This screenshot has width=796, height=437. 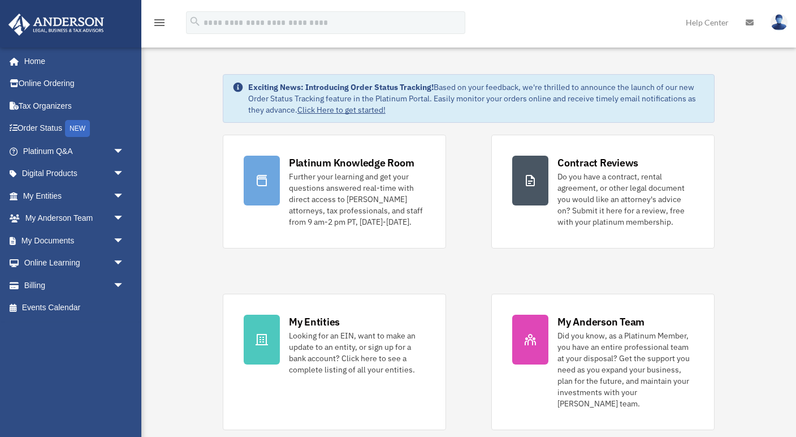 I want to click on a: My Entities Looking for an EIN, want to make an update to an entity, or sign up for a bank accoun..., so click(x=334, y=361).